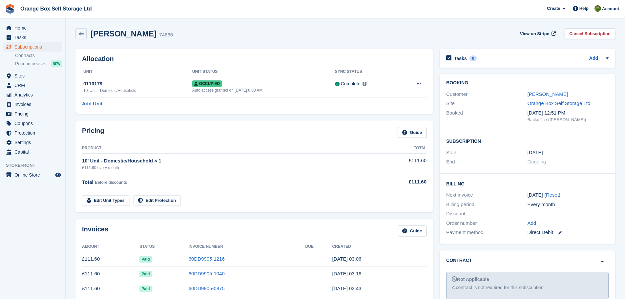 The image size is (625, 299). Describe the element at coordinates (34, 47) in the screenshot. I see `span: Subscriptions` at that location.